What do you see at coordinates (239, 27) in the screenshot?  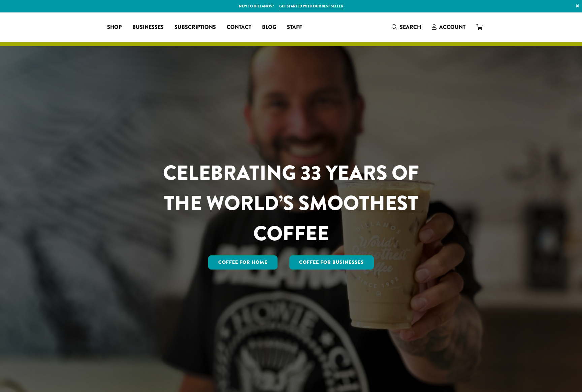 I see `span: Contact` at bounding box center [239, 27].